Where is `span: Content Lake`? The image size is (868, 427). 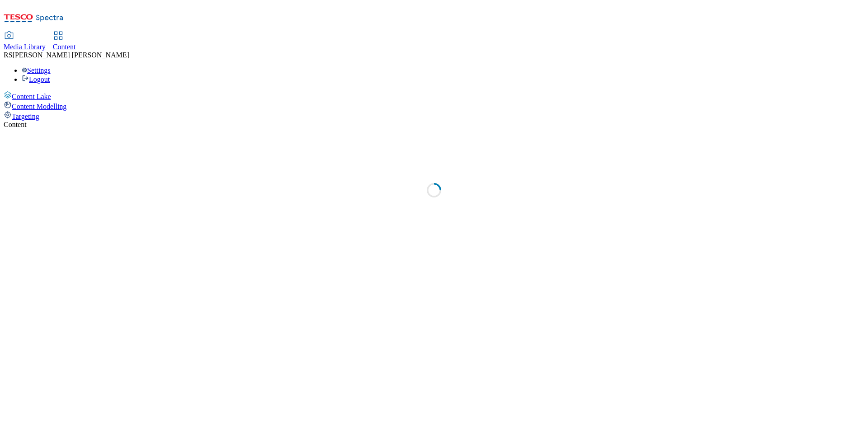 span: Content Lake is located at coordinates (31, 97).